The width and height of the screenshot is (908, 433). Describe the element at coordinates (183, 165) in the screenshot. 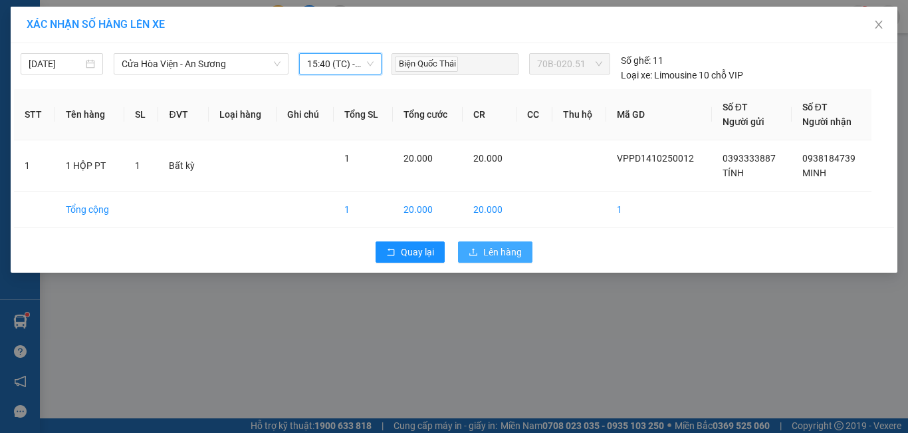

I see `td: Bất kỳ` at that location.